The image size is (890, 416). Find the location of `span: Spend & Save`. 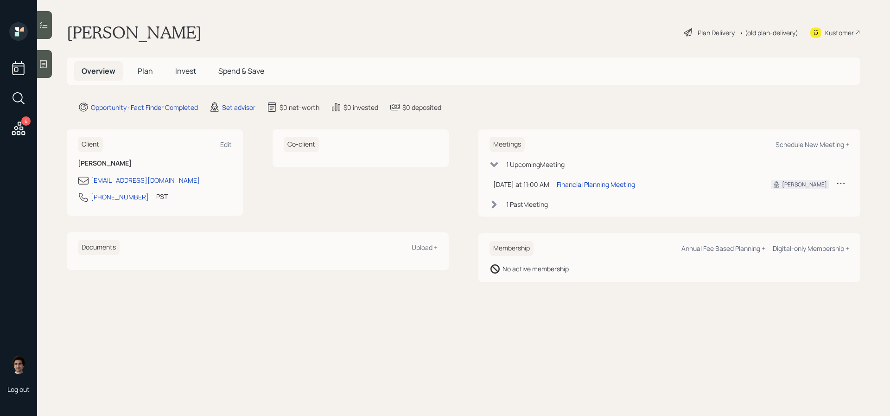

span: Spend & Save is located at coordinates (241, 71).